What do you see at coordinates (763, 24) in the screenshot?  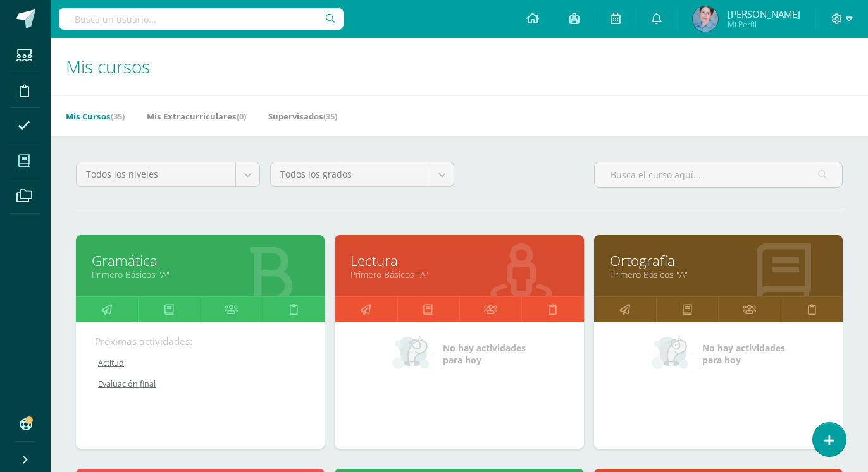 I see `span: Mi Perfil` at bounding box center [763, 24].